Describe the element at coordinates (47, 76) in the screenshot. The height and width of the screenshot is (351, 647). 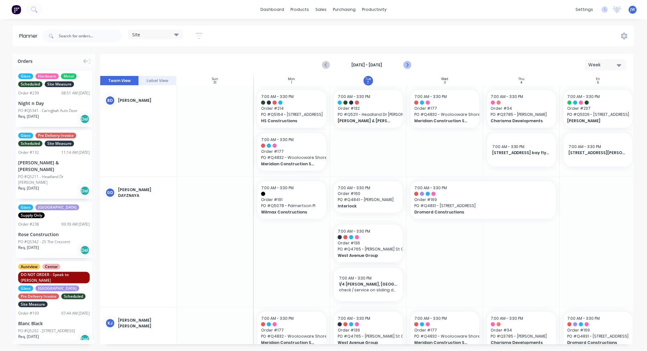
I see `span: Hardware` at that location.